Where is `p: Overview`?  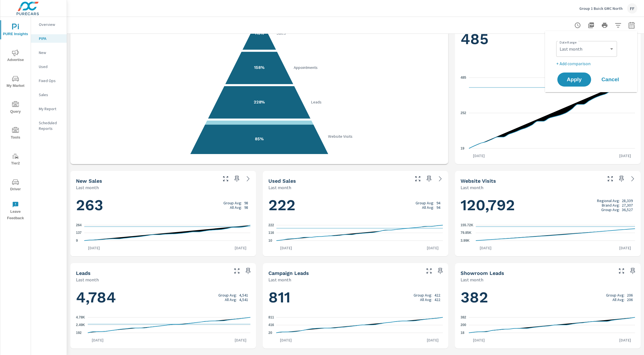
p: Overview is located at coordinates (50, 25).